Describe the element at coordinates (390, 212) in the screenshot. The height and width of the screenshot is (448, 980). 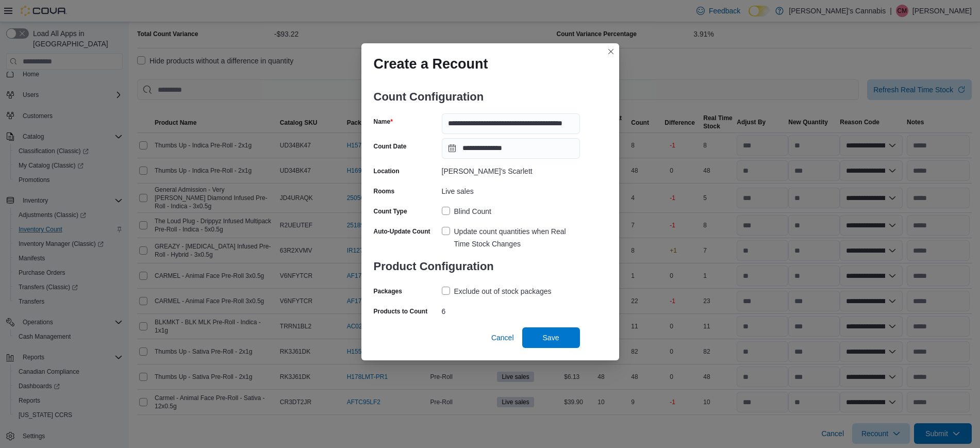
I see `label: Count Type` at that location.